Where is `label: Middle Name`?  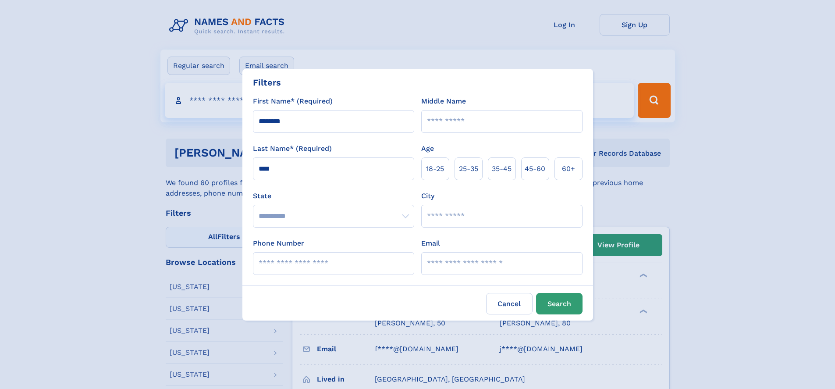
label: Middle Name is located at coordinates (444, 101).